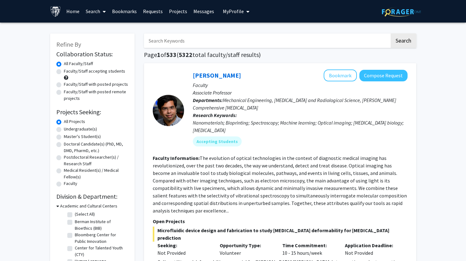 This screenshot has width=466, height=261. I want to click on label: All Projects, so click(74, 121).